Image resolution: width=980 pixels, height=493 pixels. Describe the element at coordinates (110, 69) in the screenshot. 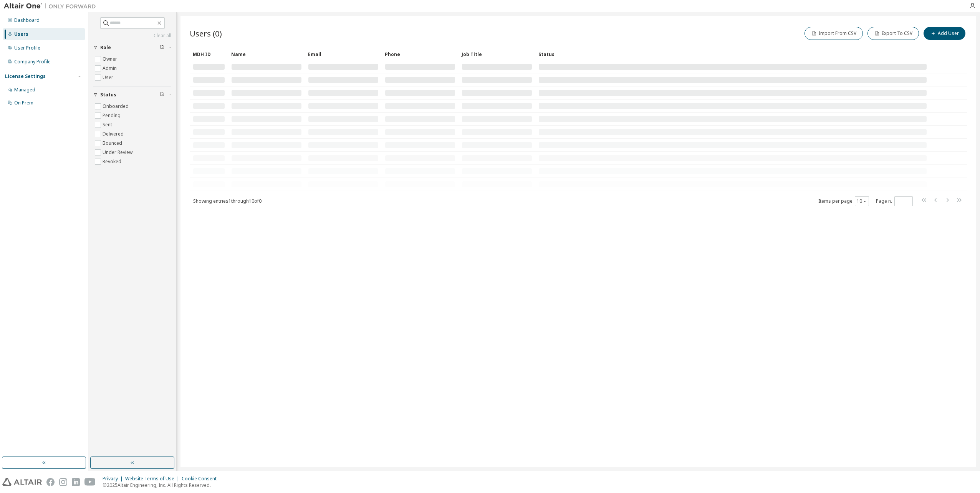

I see `label: Admin` at that location.